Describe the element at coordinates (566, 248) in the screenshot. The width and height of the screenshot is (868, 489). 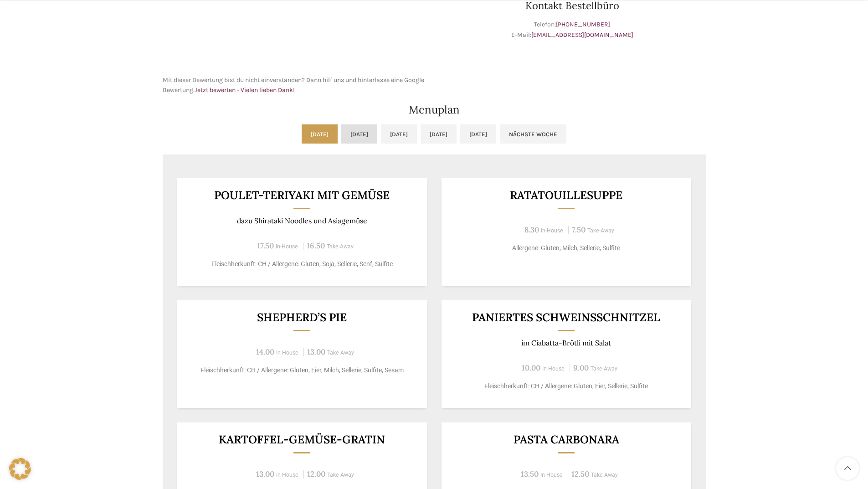
I see `p: Allergene: Gluten, Milch, Sellerie, Sulfite` at that location.